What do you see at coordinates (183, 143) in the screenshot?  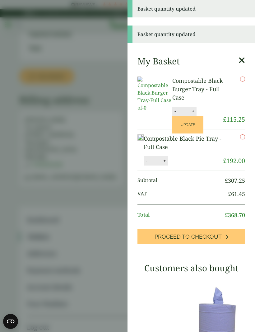 I see `a: Compostable Black Pie Tray - Full Case` at bounding box center [183, 143].